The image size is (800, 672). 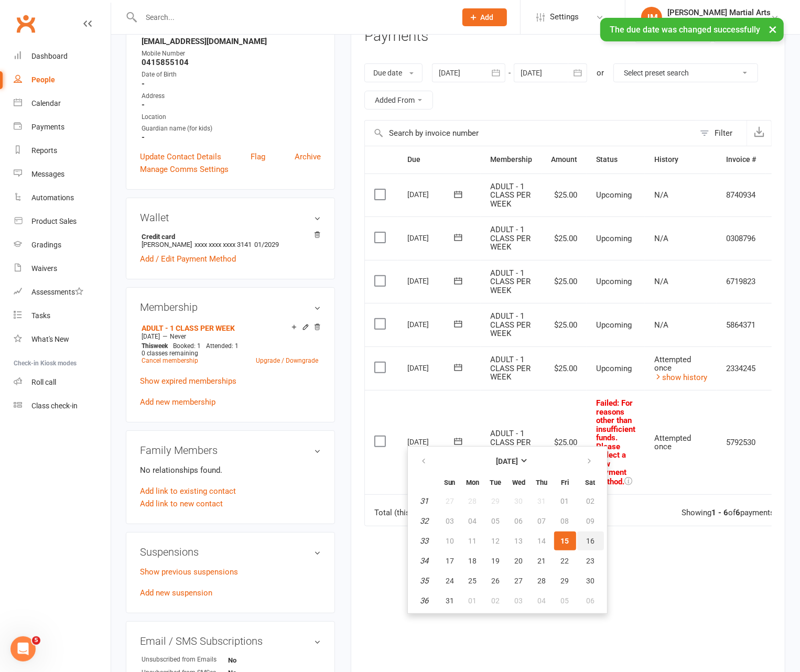 I want to click on span: 23, so click(x=590, y=561).